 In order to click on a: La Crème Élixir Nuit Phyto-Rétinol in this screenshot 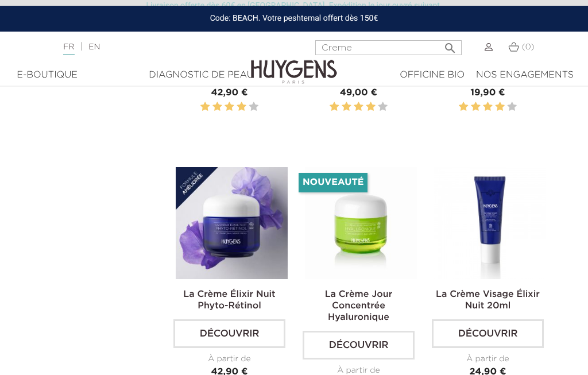, I will do `click(230, 300)`.